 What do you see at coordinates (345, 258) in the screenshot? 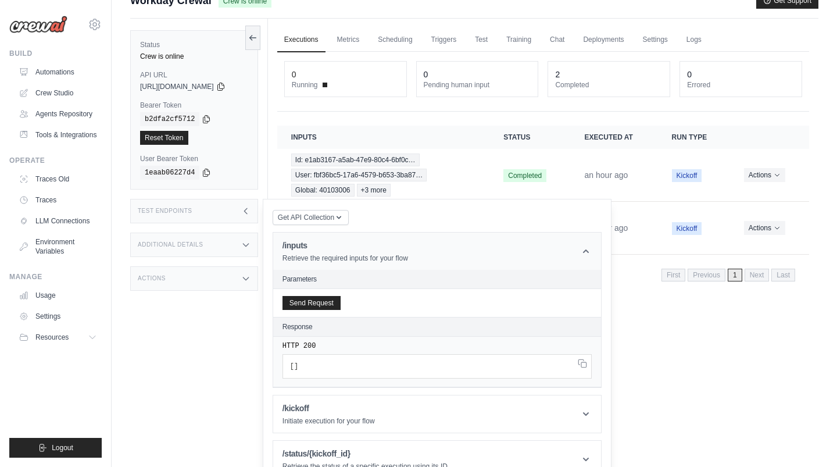
I see `p: Retrieve the required inputs for your flow` at bounding box center [345, 258].